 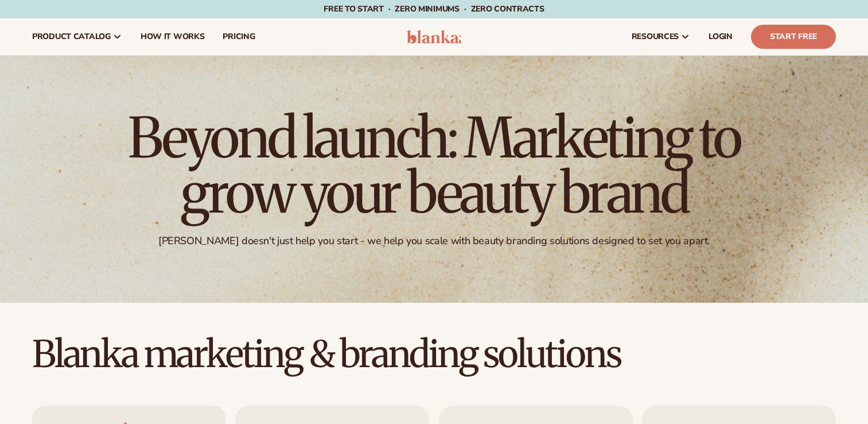 I want to click on a: resources, so click(x=661, y=36).